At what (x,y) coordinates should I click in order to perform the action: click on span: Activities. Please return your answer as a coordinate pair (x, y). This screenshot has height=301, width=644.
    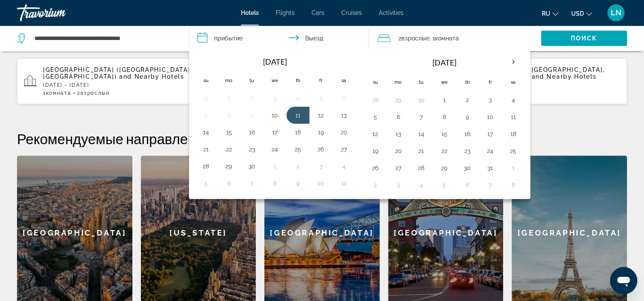
    Looking at the image, I should click on (391, 13).